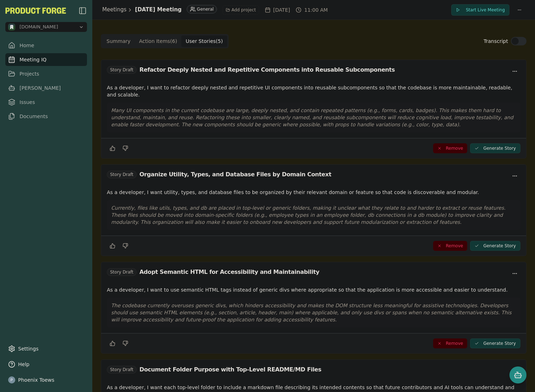 This screenshot has width=535, height=392. What do you see at coordinates (313, 117) in the screenshot?
I see `p: Many UI components in the current codebase are large, deeply nested, and contain repeated pattern...` at bounding box center [313, 117].